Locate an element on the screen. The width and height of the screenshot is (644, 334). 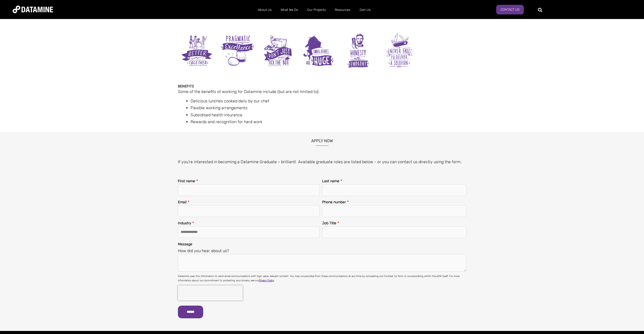
a: About Us is located at coordinates (265, 10).